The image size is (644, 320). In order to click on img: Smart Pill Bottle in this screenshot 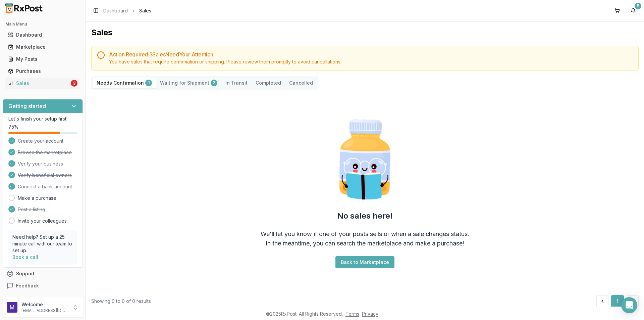, I will do `click(365, 160)`.